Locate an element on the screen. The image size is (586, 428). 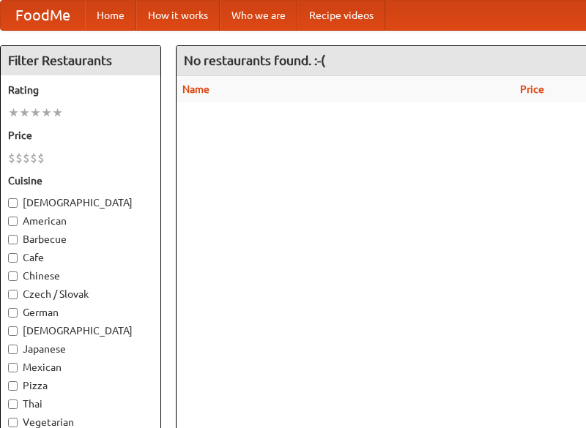
h5: Rating is located at coordinates (81, 90).